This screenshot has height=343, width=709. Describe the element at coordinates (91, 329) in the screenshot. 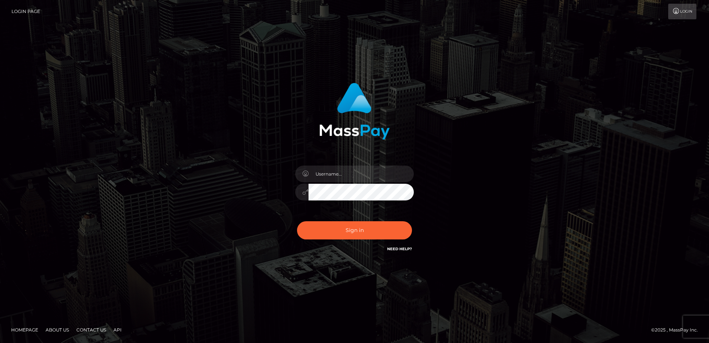

I see `a: Contact Us` at that location.